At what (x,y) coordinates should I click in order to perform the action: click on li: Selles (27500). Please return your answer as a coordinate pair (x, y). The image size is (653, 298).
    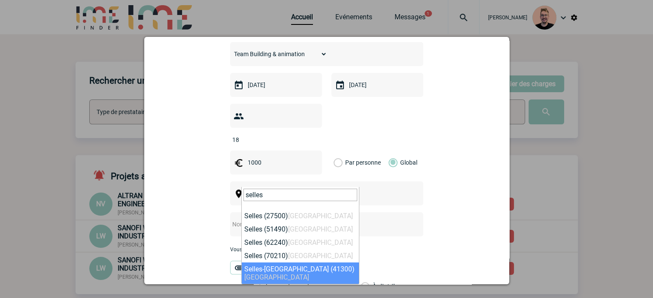
    Looking at the image, I should click on (300, 216).